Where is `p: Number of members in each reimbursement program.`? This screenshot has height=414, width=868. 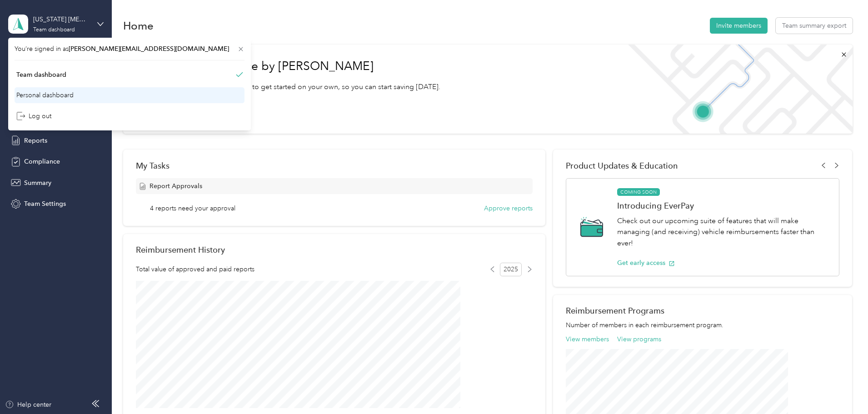
p: Number of members in each reimbursement program. is located at coordinates (702, 325).